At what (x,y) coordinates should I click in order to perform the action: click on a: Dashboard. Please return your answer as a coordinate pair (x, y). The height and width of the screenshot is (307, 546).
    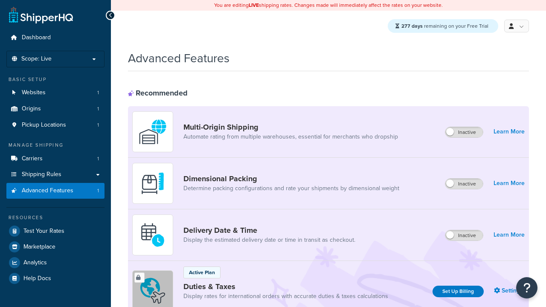
    Looking at the image, I should click on (55, 38).